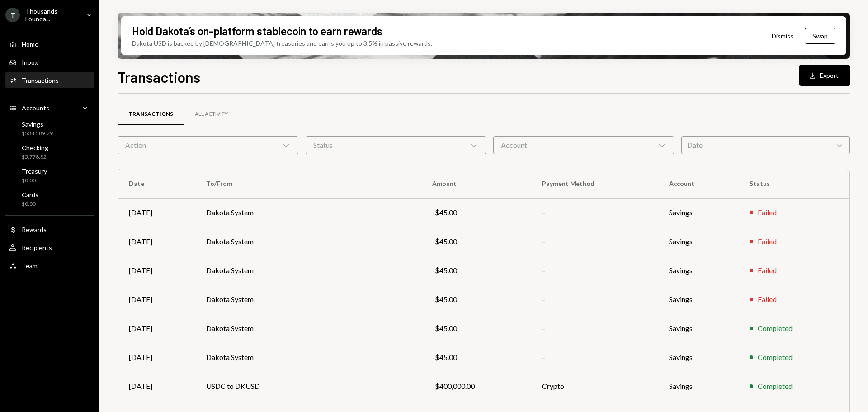 The height and width of the screenshot is (412, 868). Describe the element at coordinates (50, 229) in the screenshot. I see `a: Rewards` at that location.